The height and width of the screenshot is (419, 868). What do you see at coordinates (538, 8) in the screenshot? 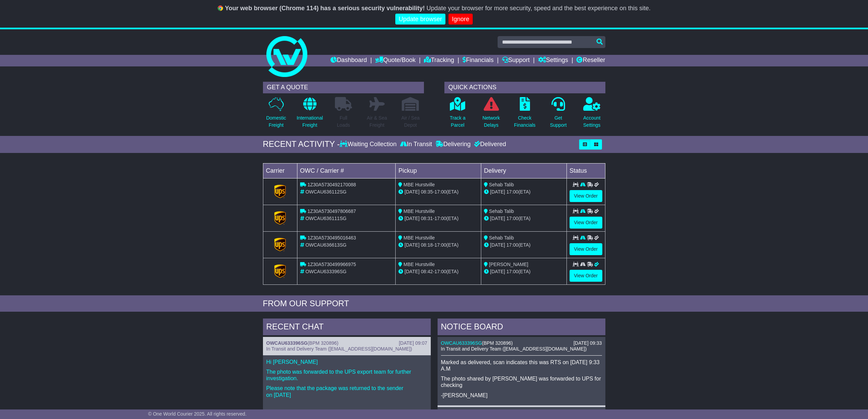
I see `span: Update your browser for more security, speed and the best experience on this site.` at bounding box center [538, 8].